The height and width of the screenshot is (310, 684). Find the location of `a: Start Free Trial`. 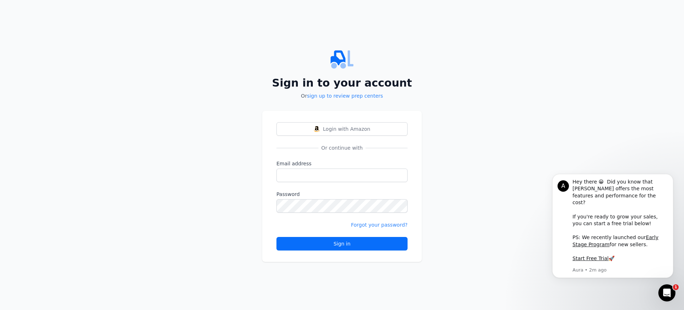

a: Start Free Trial is located at coordinates (49, 88).